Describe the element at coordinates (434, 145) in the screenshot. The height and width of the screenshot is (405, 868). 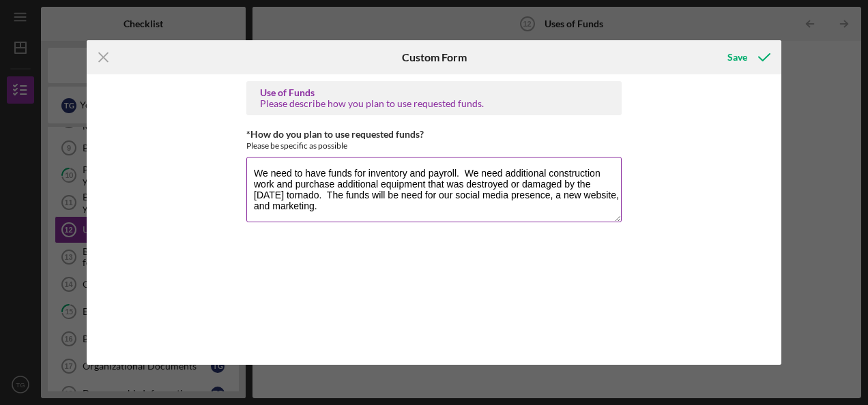
I see `div: Please be specific as possible` at that location.